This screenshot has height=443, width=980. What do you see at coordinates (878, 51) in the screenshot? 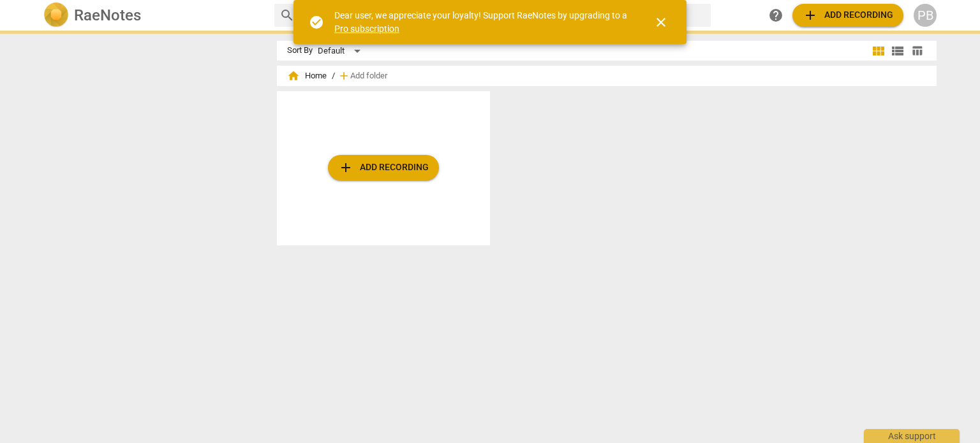
I see `span: view_module` at bounding box center [878, 51].